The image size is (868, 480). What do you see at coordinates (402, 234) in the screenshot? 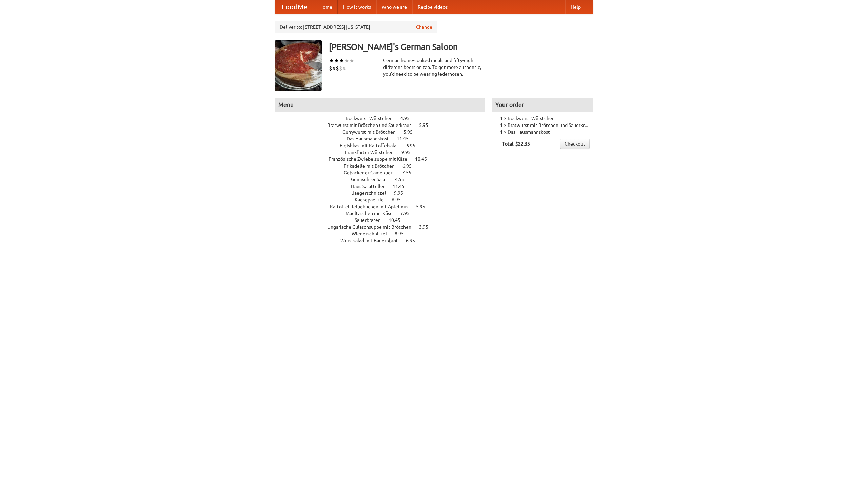
I see `span: 8.95` at bounding box center [402, 234].